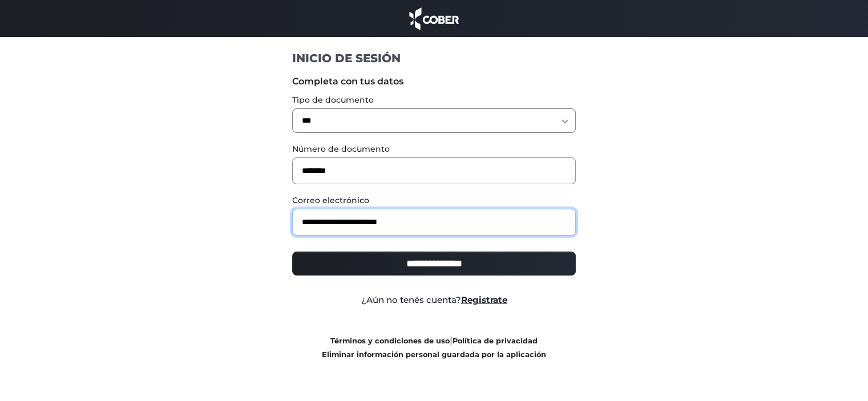 The width and height of the screenshot is (868, 401). Describe the element at coordinates (434, 100) in the screenshot. I see `label: Tipo de documento` at that location.